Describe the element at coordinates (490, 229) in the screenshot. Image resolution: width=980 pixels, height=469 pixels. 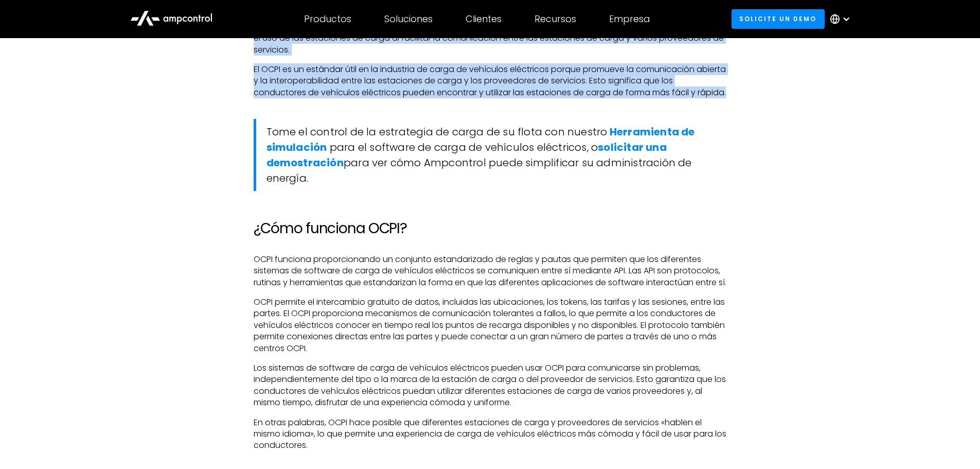
I see `h2: ¿Cómo funciona OCPI?` at that location.